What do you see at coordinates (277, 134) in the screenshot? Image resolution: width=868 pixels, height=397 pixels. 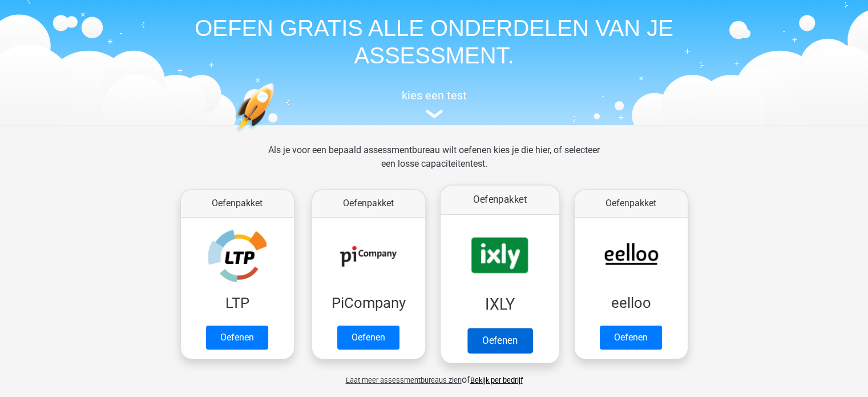 I see `img: oefenen` at bounding box center [277, 134].